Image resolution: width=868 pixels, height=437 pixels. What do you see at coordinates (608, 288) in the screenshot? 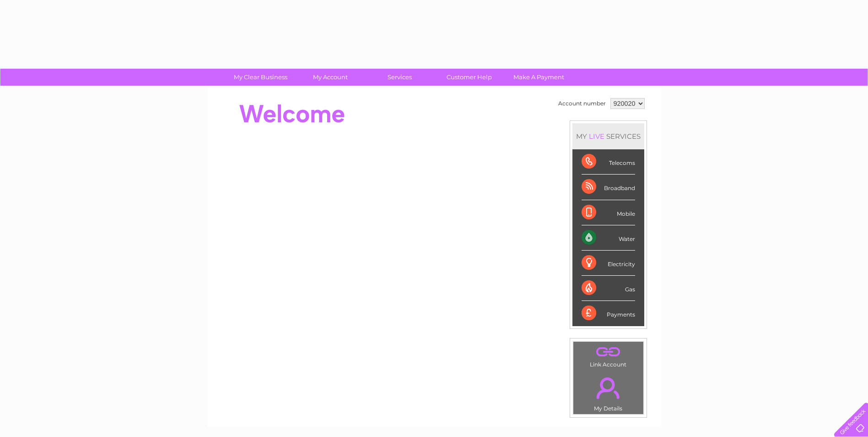
I see `div: Gas` at bounding box center [608, 288].